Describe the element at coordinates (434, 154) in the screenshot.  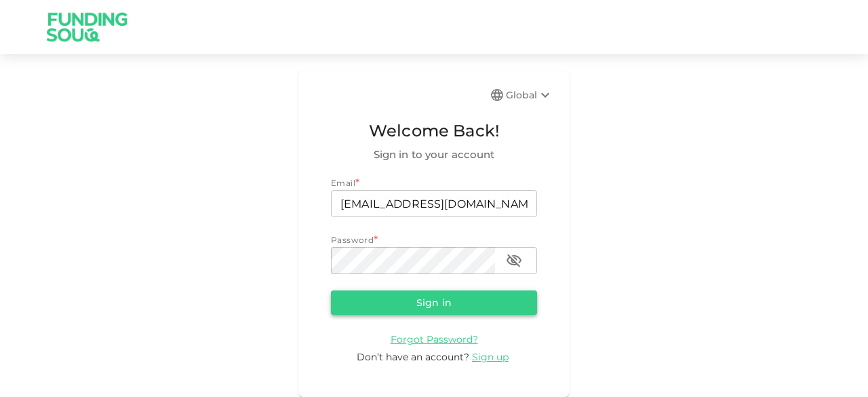
I see `span: Sign in to your account` at that location.